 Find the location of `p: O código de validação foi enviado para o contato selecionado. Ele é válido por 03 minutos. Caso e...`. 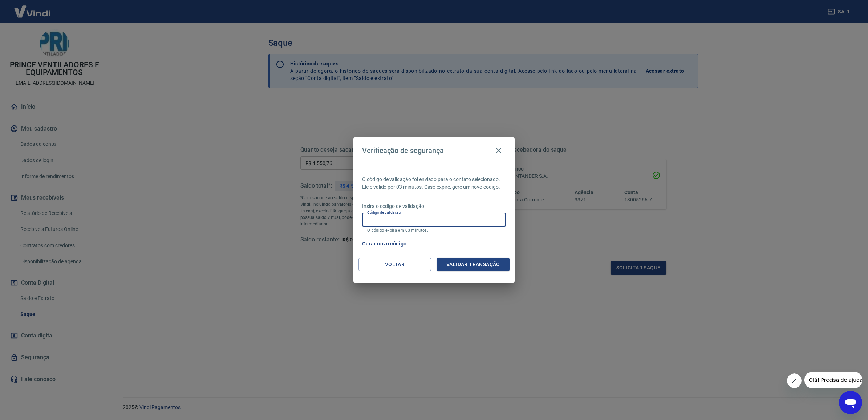

p: O código de validação foi enviado para o contato selecionado. Ele é válido por 03 minutos. Caso e... is located at coordinates (434, 183).